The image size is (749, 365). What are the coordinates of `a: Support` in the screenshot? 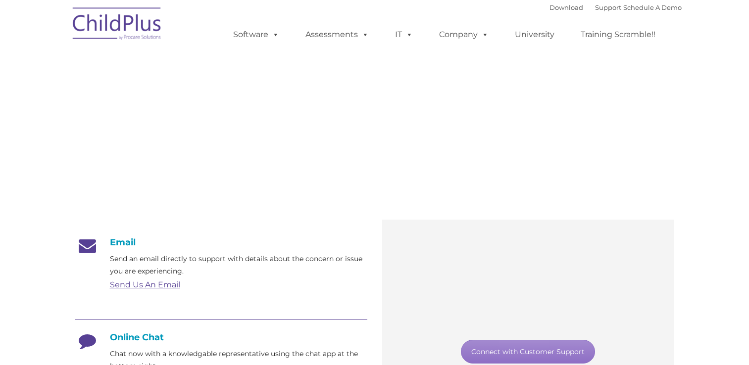 It's located at (608, 7).